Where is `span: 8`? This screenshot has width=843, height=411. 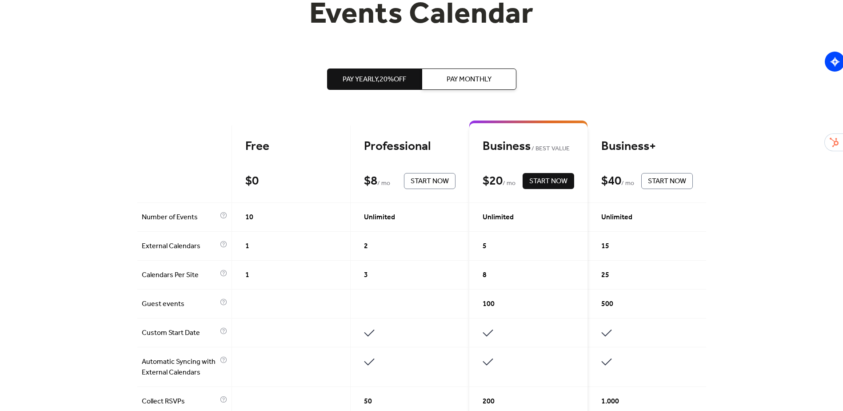 span: 8 is located at coordinates (485, 275).